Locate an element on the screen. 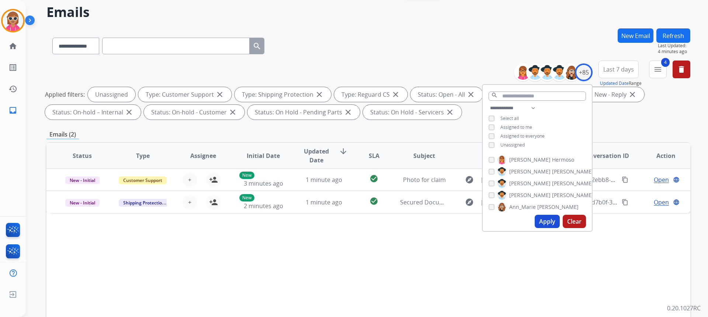 The image size is (708, 317). div: Status: Open - All is located at coordinates (447, 94).